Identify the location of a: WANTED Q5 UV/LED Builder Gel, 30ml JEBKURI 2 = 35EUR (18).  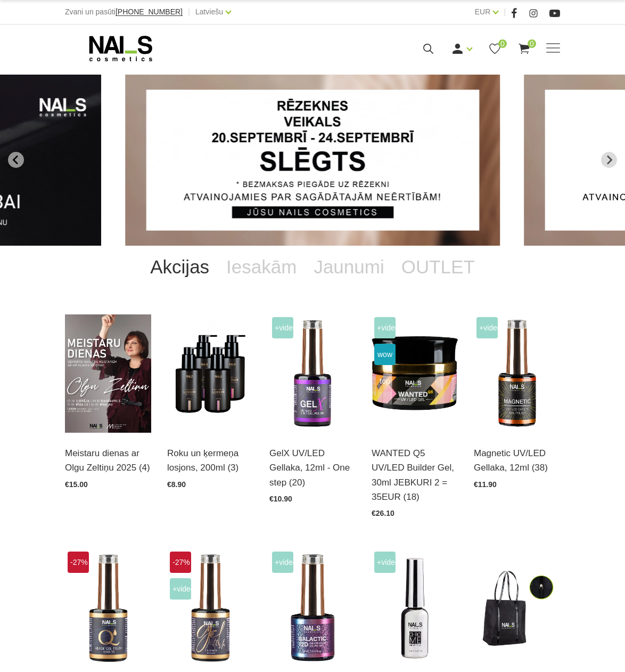
(415, 475).